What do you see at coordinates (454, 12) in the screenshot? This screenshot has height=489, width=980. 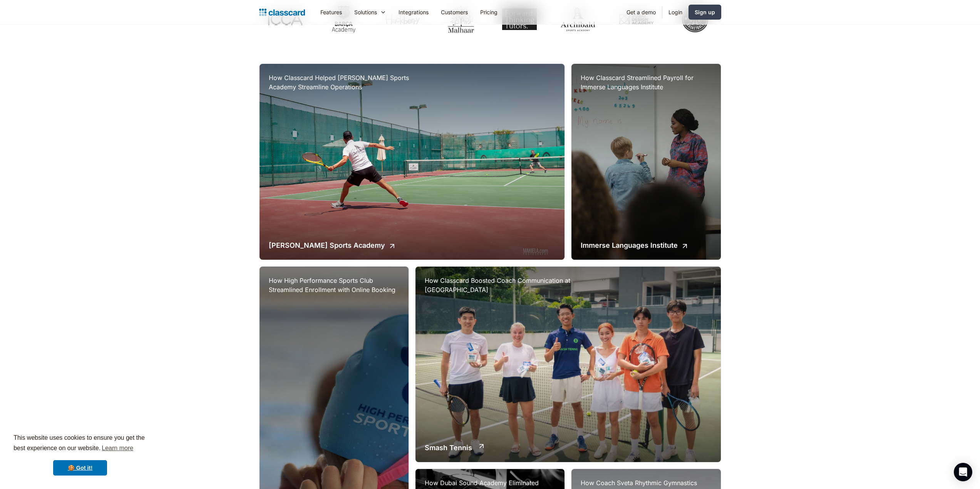 I see `a: Customers` at bounding box center [454, 12].